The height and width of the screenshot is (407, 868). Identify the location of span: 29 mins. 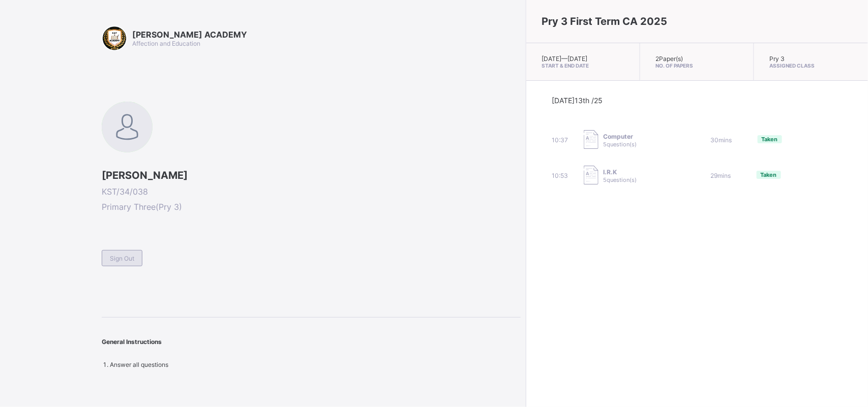
(721, 175).